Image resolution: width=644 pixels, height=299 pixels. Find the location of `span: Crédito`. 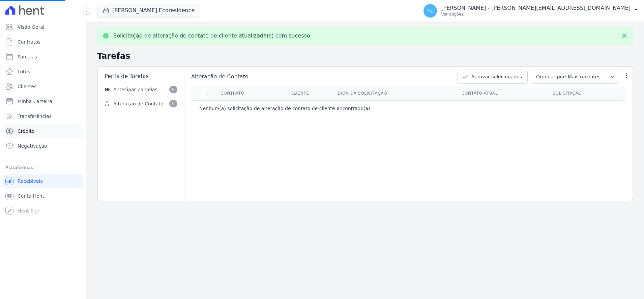

span: Crédito is located at coordinates (26, 131).